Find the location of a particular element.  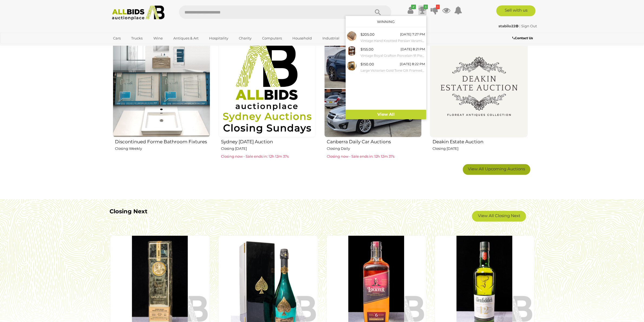

i: 1 is located at coordinates (437, 7).